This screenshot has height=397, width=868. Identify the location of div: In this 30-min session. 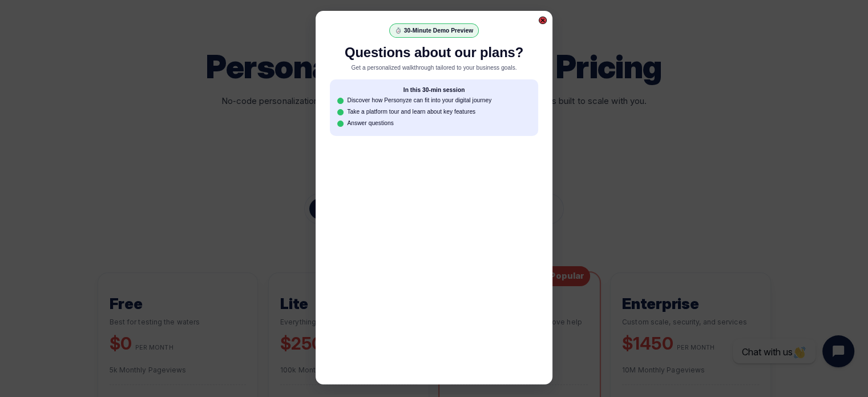
(434, 89).